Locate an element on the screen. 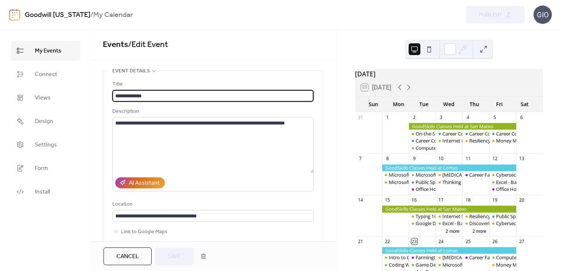  span: Link to Google Maps is located at coordinates (144, 232).